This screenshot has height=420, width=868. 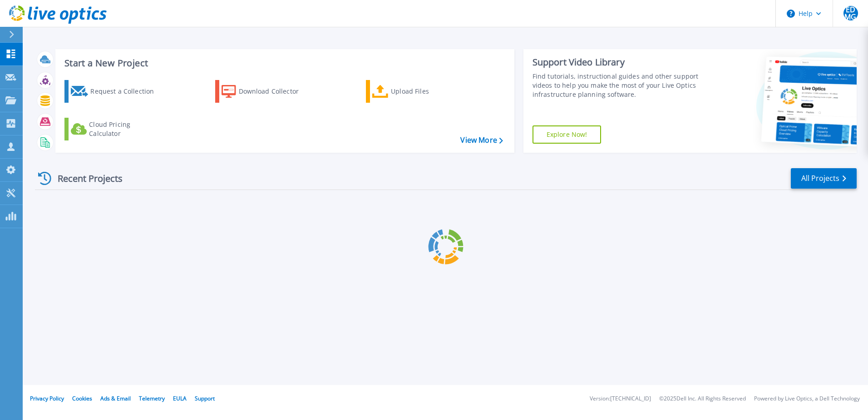 I want to click on a: Cloud Pricing Calculator, so click(x=115, y=129).